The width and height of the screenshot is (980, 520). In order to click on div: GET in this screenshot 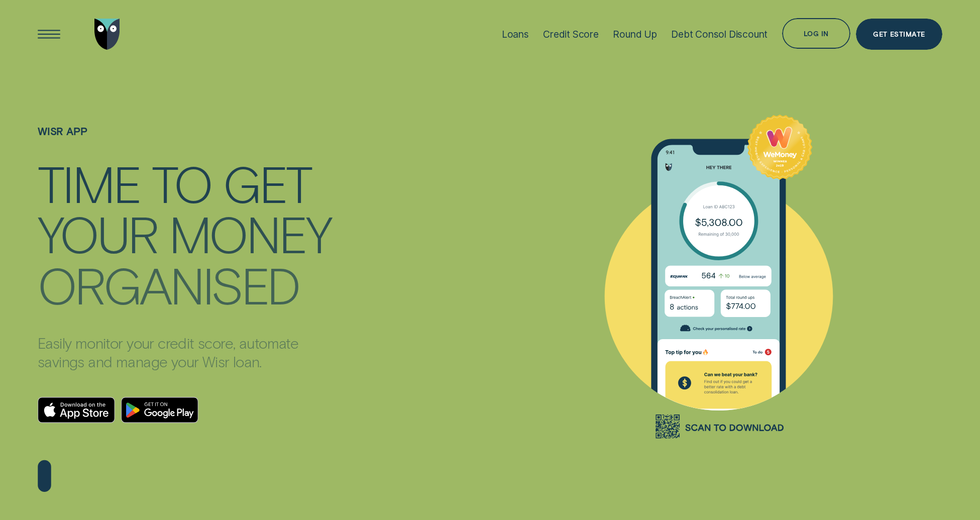, I will do `click(267, 182)`.